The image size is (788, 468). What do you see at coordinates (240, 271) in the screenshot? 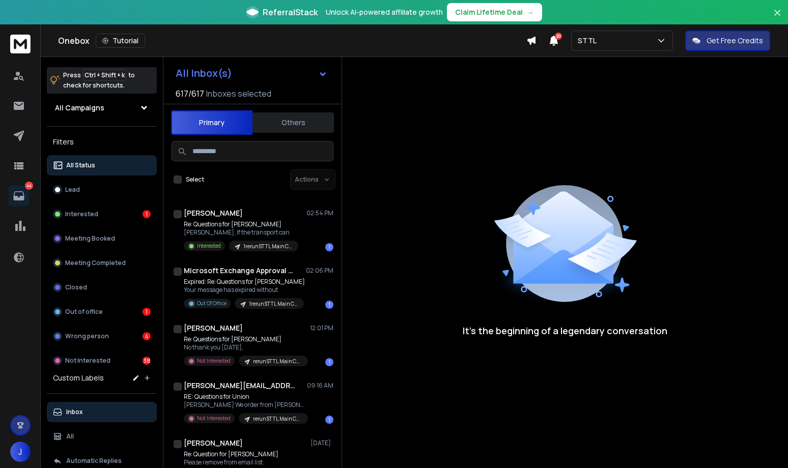
I see `h1: Microsoft Exchange Approval Assistant` at bounding box center [240, 271].